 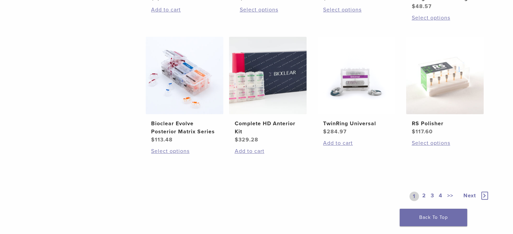 I want to click on bdi: 284.97, so click(x=335, y=132).